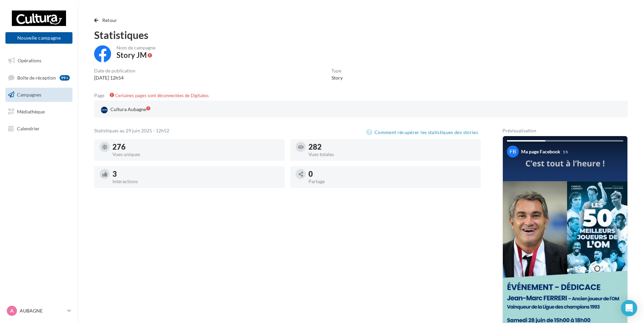 The height and width of the screenshot is (323, 644). I want to click on span: Boîte de réception, so click(37, 77).